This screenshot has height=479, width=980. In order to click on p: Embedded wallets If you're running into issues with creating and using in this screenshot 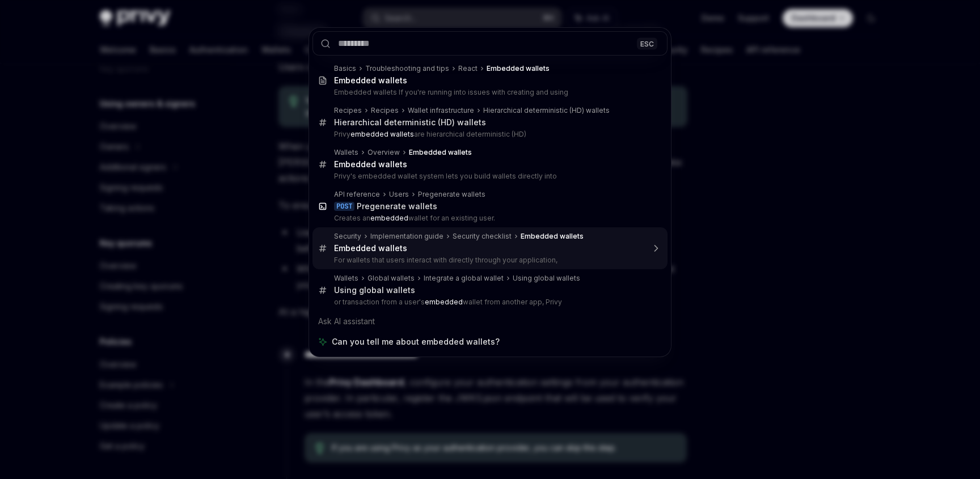, I will do `click(489, 92)`.